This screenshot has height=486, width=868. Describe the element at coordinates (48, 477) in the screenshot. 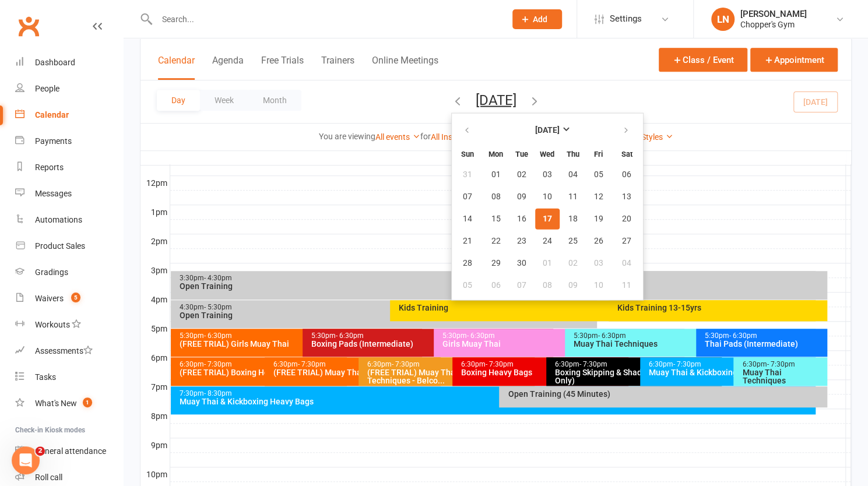

I see `div: Roll call` at that location.